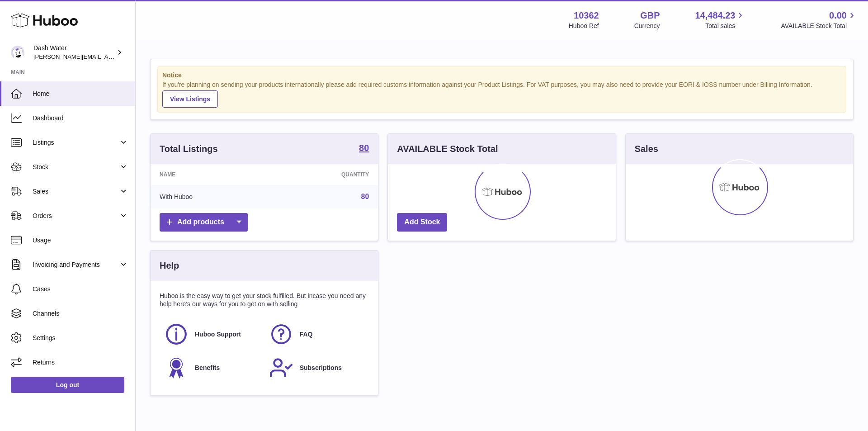  What do you see at coordinates (76, 167) in the screenshot?
I see `span: Stock` at bounding box center [76, 167].